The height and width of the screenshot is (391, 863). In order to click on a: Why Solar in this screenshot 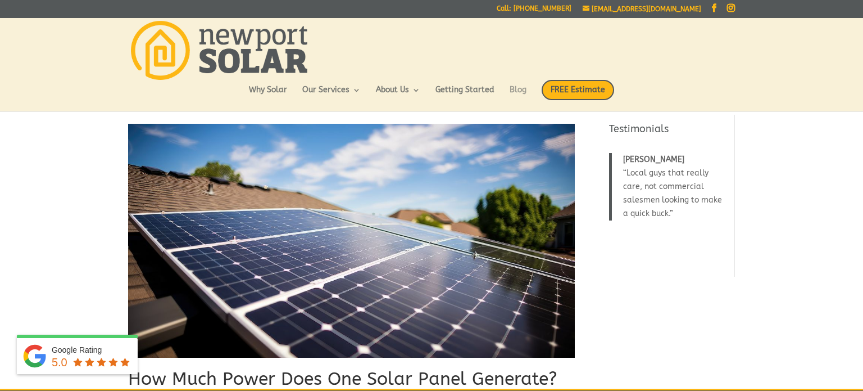, I will do `click(268, 96)`.